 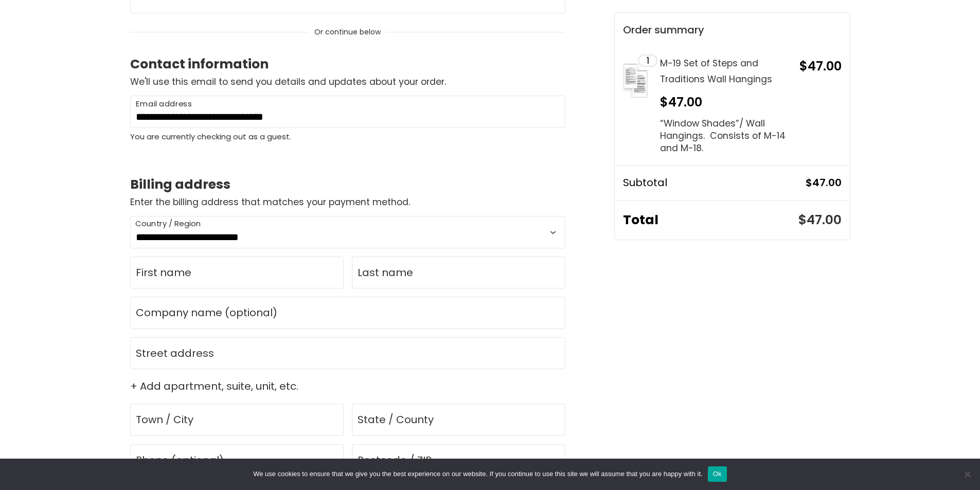 What do you see at coordinates (236, 419) in the screenshot?
I see `input: Town / City` at bounding box center [236, 419].